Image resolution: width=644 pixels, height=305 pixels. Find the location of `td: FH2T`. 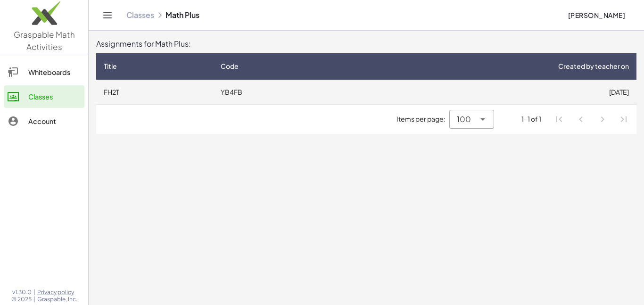

td: FH2T is located at coordinates (154, 92).